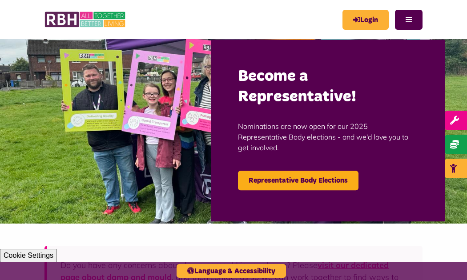  Describe the element at coordinates (409, 20) in the screenshot. I see `button: Navigation` at that location.